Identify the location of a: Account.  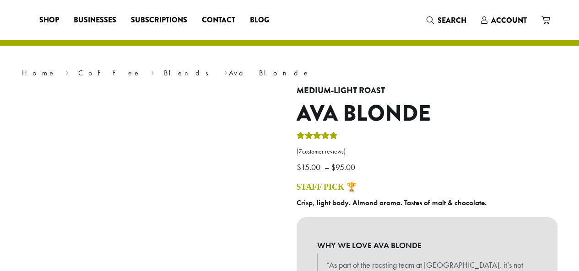
(504, 20).